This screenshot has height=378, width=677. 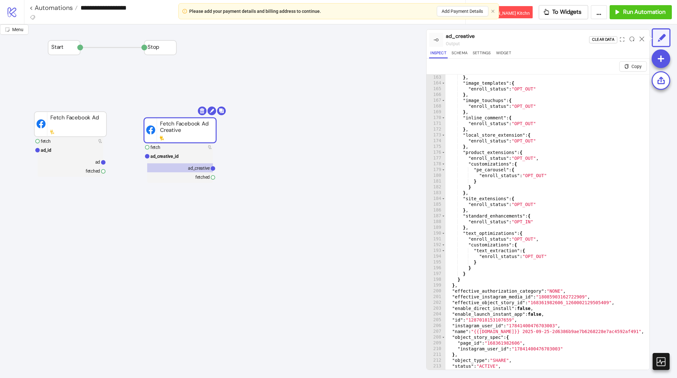 What do you see at coordinates (436, 360) in the screenshot?
I see `div: 212` at bounding box center [436, 360].